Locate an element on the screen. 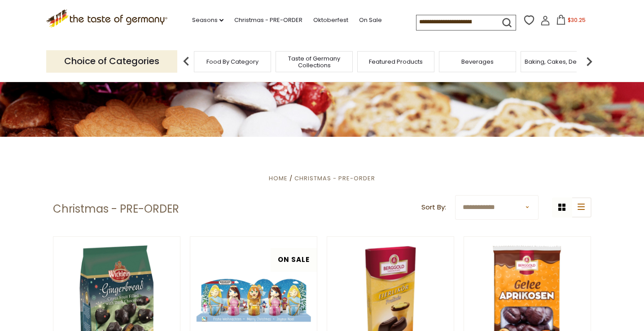  span: Taste of Germany Collections is located at coordinates (314, 62).